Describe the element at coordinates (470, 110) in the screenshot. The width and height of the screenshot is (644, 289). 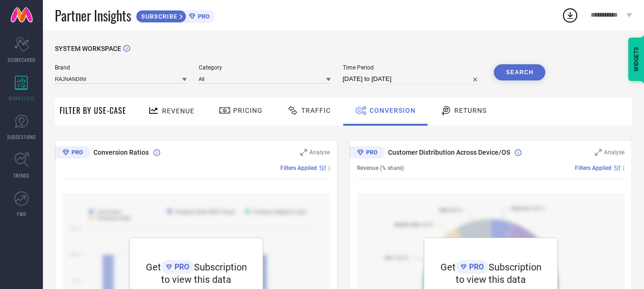
I see `span: Returns` at that location.